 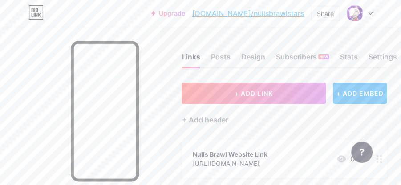 What do you see at coordinates (382, 60) in the screenshot?
I see `div: Settings` at bounding box center [382, 60].